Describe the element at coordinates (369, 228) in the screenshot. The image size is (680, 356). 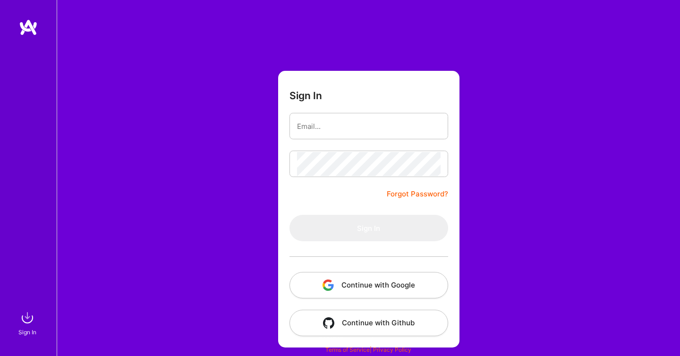
I see `button: Sign In` at that location.